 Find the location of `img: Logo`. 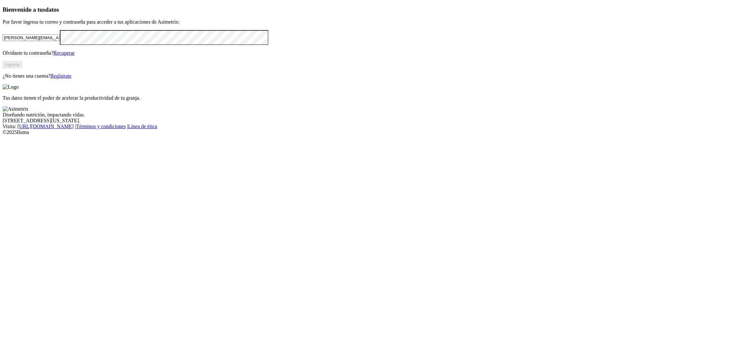

img: Logo is located at coordinates (11, 87).